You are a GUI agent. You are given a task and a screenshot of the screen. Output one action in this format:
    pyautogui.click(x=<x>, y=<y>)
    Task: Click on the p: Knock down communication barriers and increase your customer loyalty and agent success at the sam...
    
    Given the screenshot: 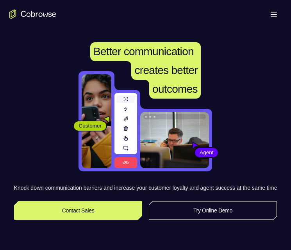 What is the action you would take?
    pyautogui.click(x=146, y=188)
    